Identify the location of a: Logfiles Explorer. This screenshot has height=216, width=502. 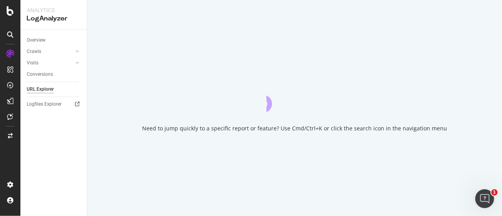
(54, 104).